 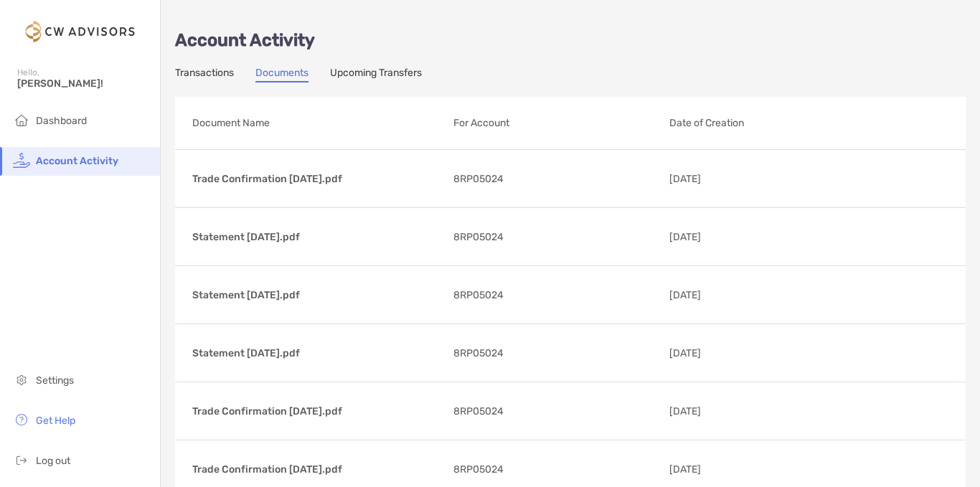 I want to click on span: Account Activity, so click(x=77, y=160).